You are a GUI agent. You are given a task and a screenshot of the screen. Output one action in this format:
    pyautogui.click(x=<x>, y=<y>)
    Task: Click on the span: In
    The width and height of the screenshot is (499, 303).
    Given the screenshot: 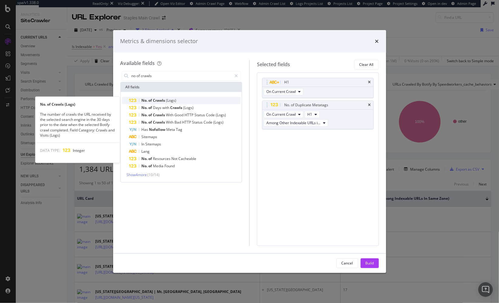 What is the action you would take?
    pyautogui.click(x=144, y=144)
    